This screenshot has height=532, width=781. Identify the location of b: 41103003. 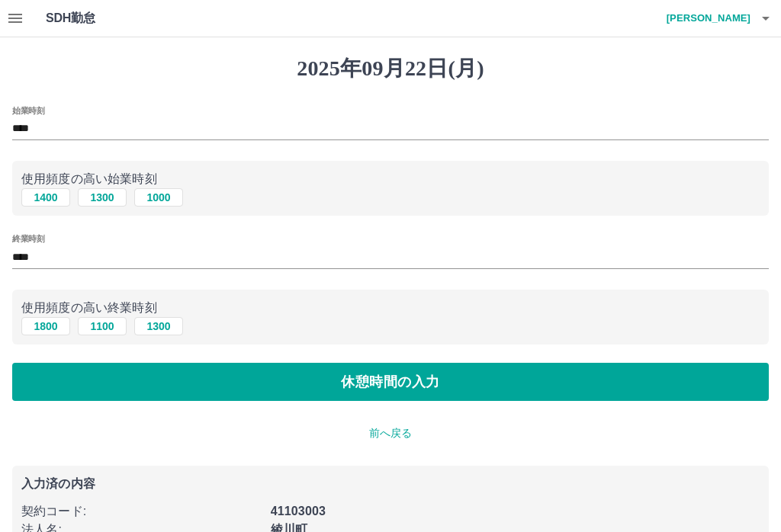
(298, 511).